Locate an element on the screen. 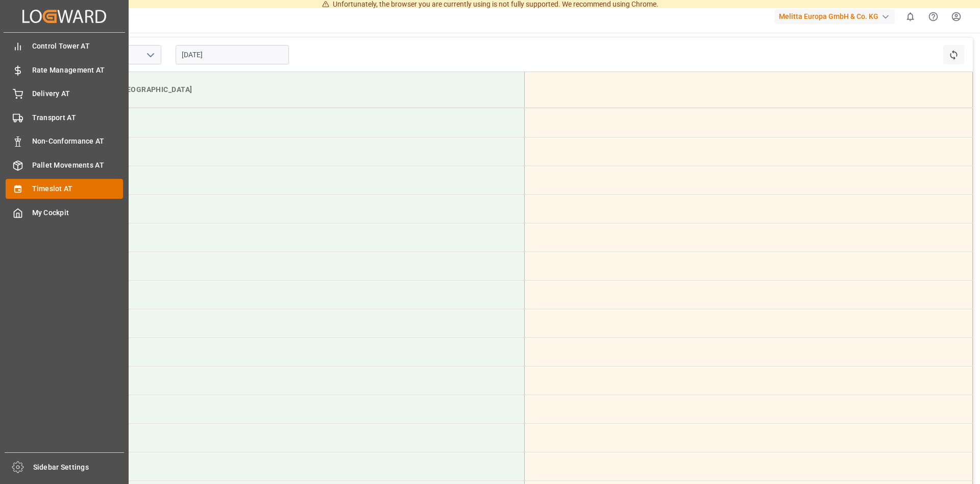  a: Pallet Movements AT is located at coordinates (65, 164).